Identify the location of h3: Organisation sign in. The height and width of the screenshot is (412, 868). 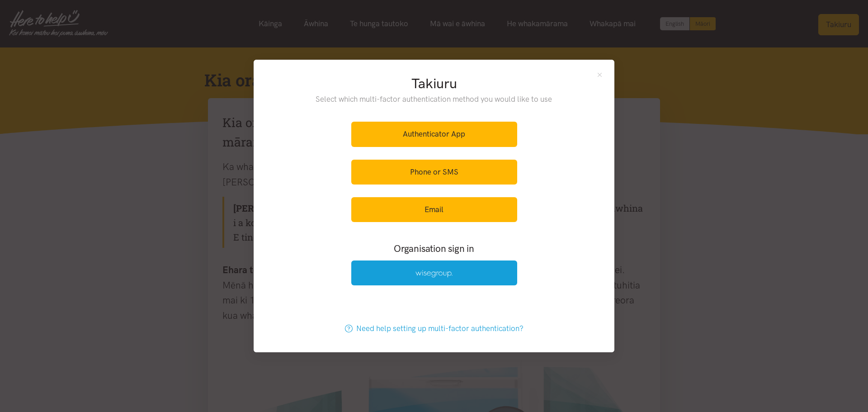
(434, 248).